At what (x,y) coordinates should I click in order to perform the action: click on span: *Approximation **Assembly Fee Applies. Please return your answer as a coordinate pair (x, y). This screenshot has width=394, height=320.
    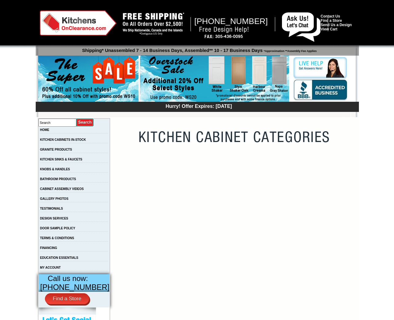
    Looking at the image, I should click on (289, 50).